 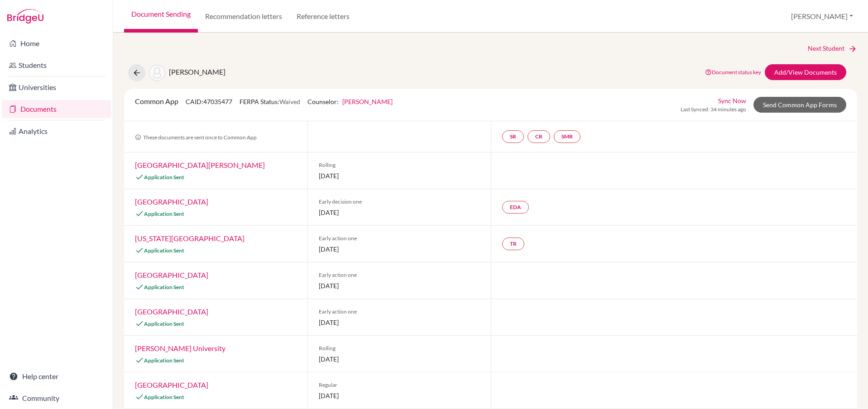 I want to click on a: SMR, so click(x=566, y=137).